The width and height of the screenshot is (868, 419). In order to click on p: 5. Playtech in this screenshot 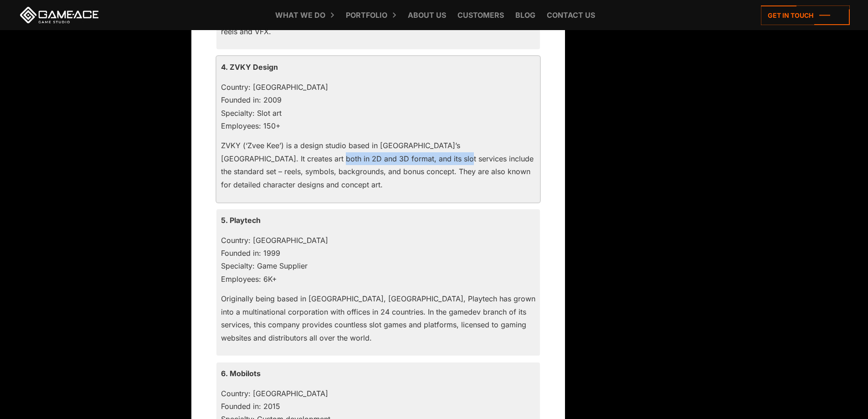, I will do `click(378, 220)`.